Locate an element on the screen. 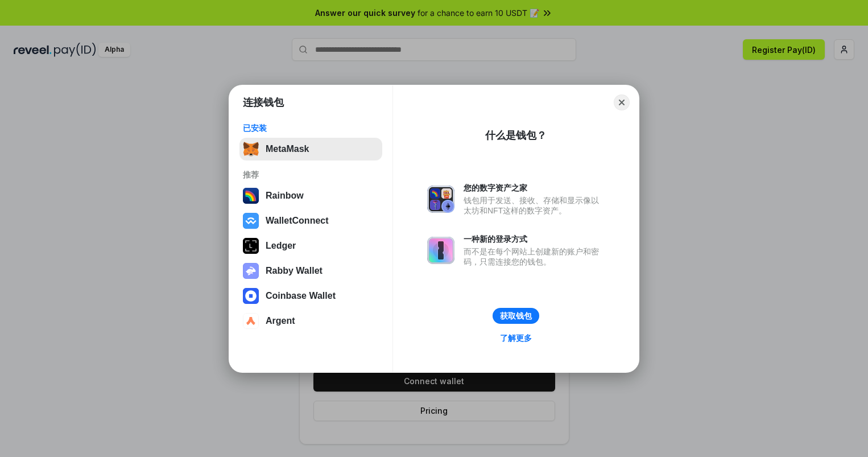 Image resolution: width=868 pixels, height=457 pixels. div: Argent is located at coordinates (281, 321).